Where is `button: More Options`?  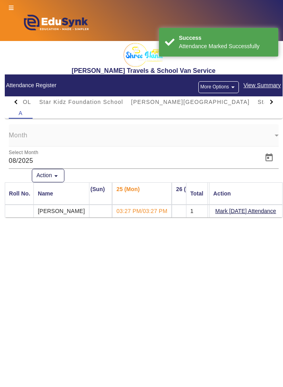
button: More Options is located at coordinates (219, 87).